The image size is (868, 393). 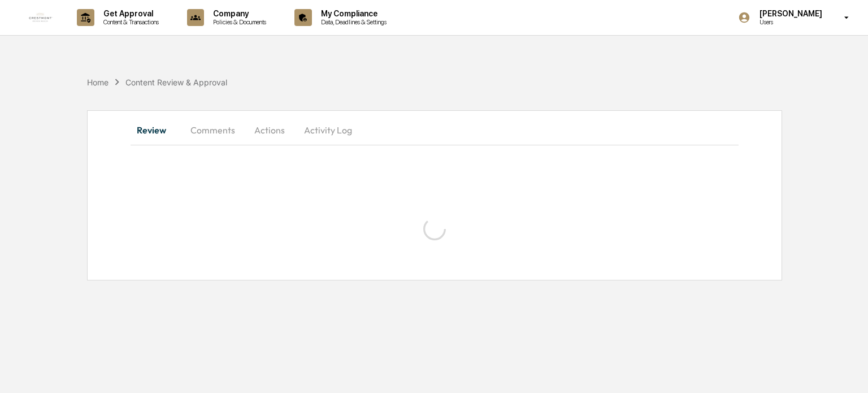 I want to click on button: Comments, so click(x=212, y=130).